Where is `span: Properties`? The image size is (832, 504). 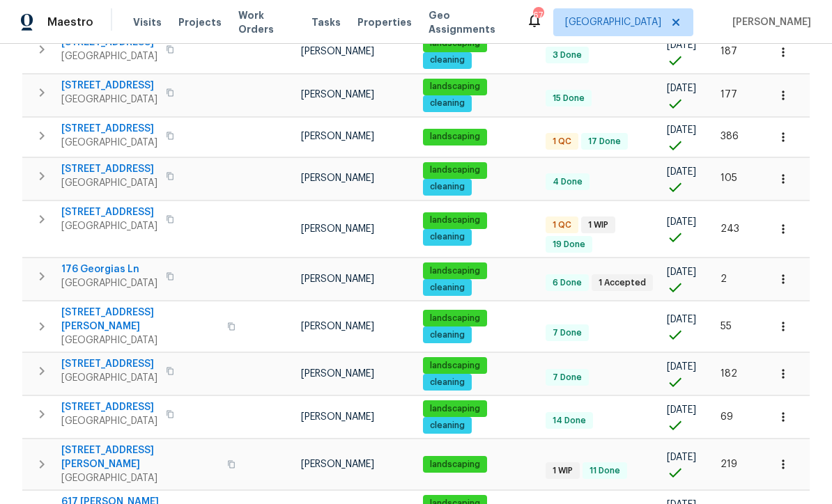
span: Properties is located at coordinates (385, 22).